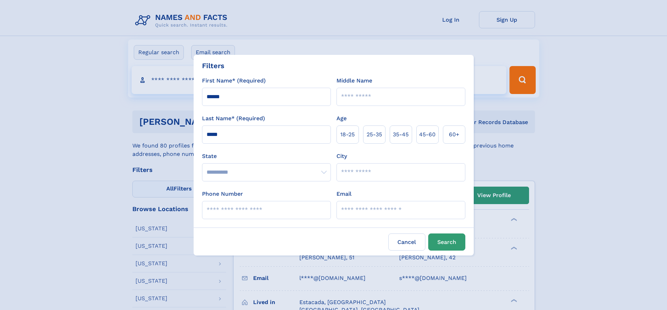  Describe the element at coordinates (447, 242) in the screenshot. I see `button: Search` at that location.